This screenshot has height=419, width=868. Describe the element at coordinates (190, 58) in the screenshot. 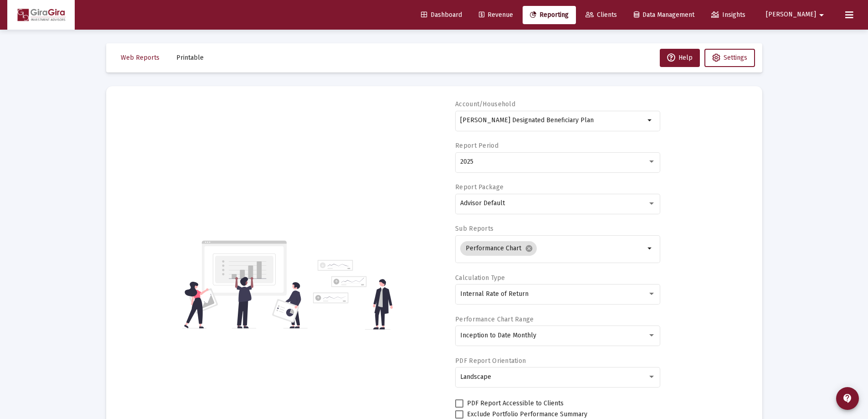

I see `button: Printable` at that location.